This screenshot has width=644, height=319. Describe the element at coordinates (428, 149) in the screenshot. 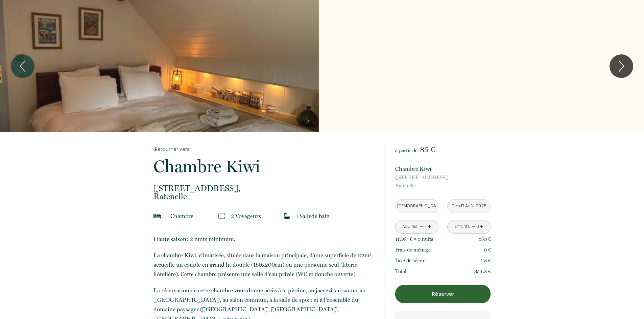

I see `span: 85 €` at that location.